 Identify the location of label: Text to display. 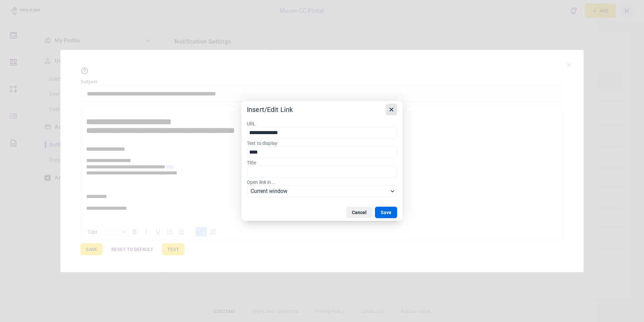
(322, 143).